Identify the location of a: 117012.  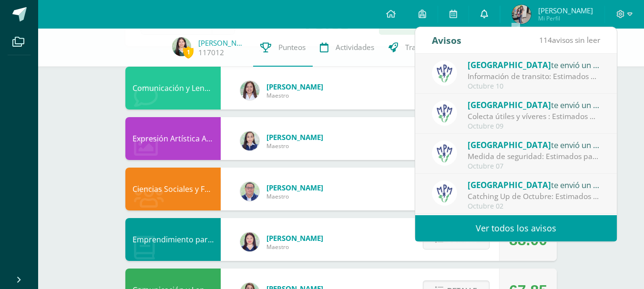
(211, 52).